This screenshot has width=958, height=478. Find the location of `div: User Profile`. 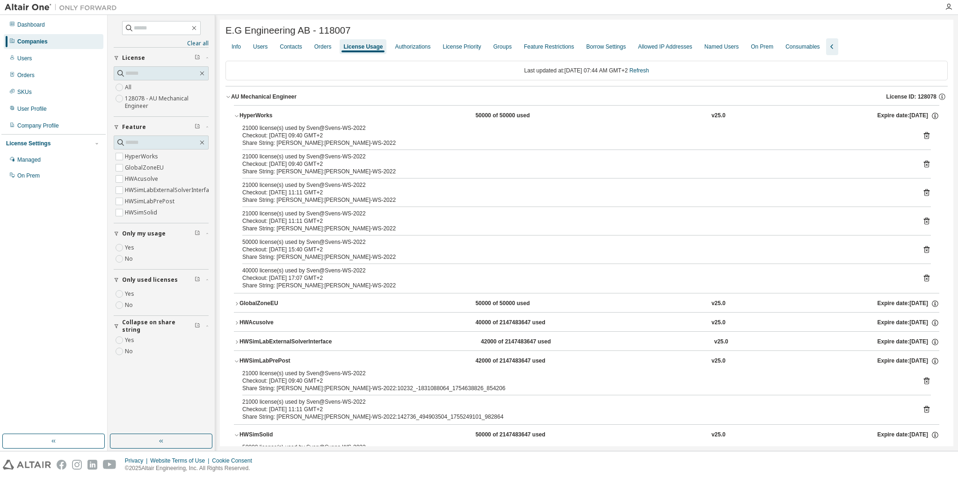

div: User Profile is located at coordinates (32, 109).